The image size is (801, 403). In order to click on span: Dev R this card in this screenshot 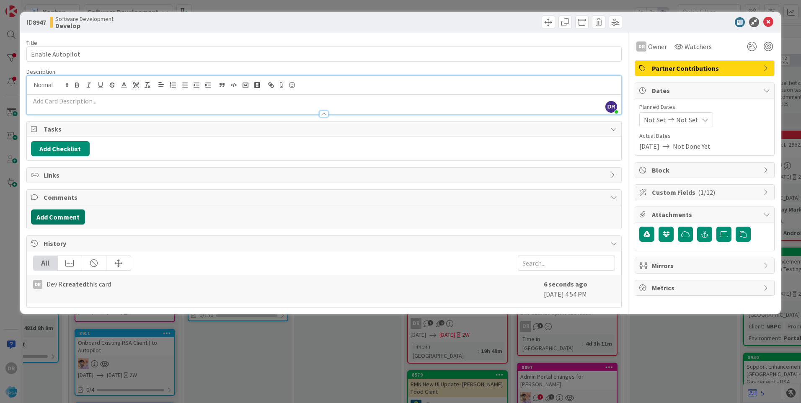, I will do `click(79, 284)`.